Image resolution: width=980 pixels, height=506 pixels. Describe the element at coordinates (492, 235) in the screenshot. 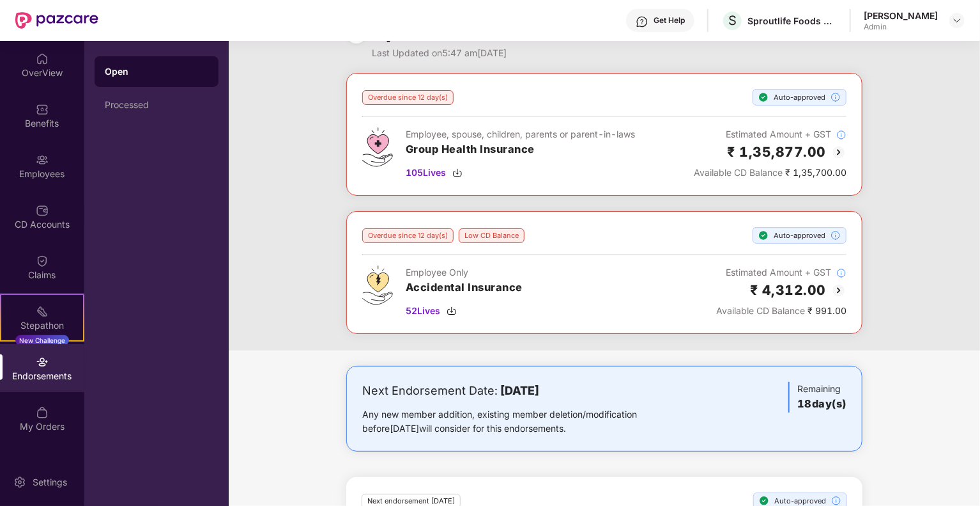

I see `div: Low CD Balance` at that location.